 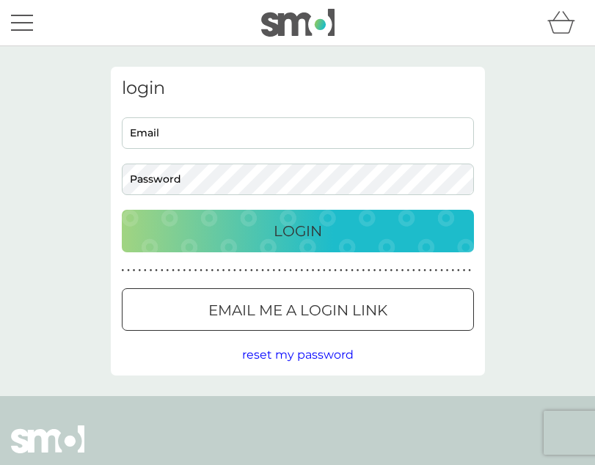 What do you see at coordinates (298, 310) in the screenshot?
I see `button: Email me a login link` at bounding box center [298, 310].